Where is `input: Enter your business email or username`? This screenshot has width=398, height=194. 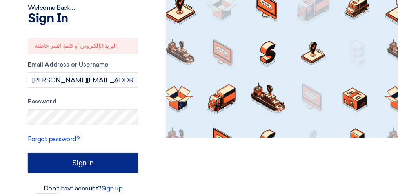
input: Enter your business email or username is located at coordinates (83, 80).